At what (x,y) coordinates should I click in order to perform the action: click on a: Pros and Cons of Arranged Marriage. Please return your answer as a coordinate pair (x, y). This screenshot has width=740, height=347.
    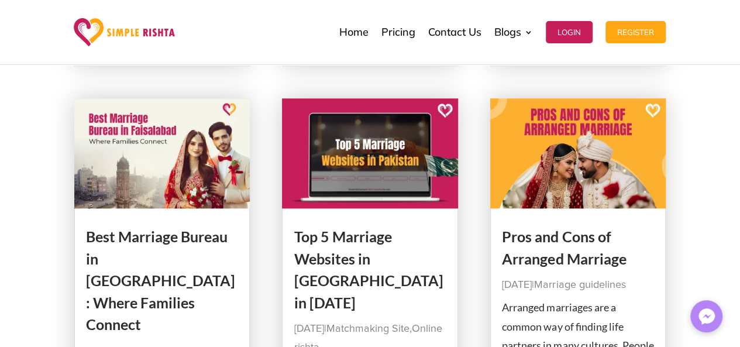
    Looking at the image, I should click on (564, 247).